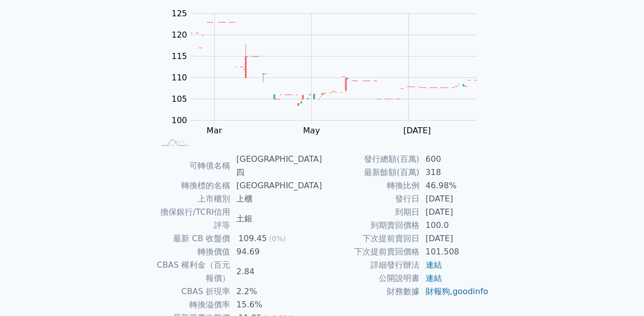  What do you see at coordinates (193, 272) in the screenshot?
I see `td: CBAS 權利金（百元報價）` at bounding box center [193, 272].